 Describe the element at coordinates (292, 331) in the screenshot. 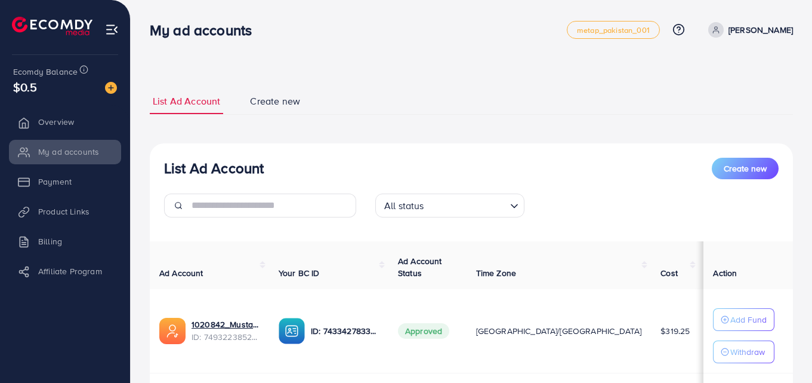

I see `img: ic-ba-acc.ded83a64.svg` at that location.